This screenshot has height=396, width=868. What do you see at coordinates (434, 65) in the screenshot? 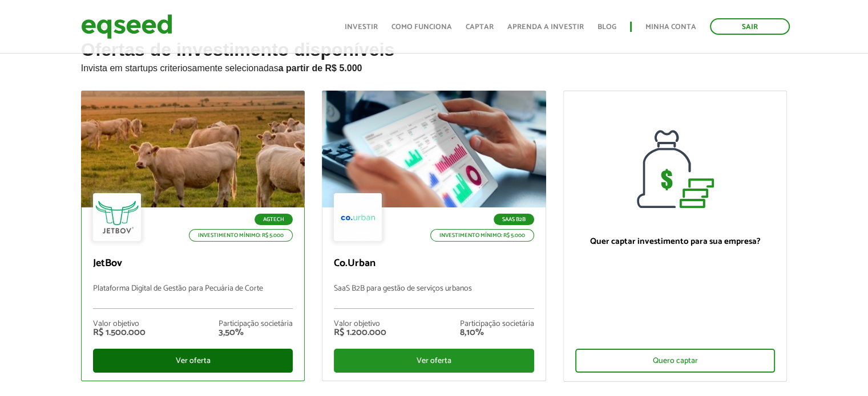
I see `h2: Ofertas de investimento disponíveis` at bounding box center [434, 65].